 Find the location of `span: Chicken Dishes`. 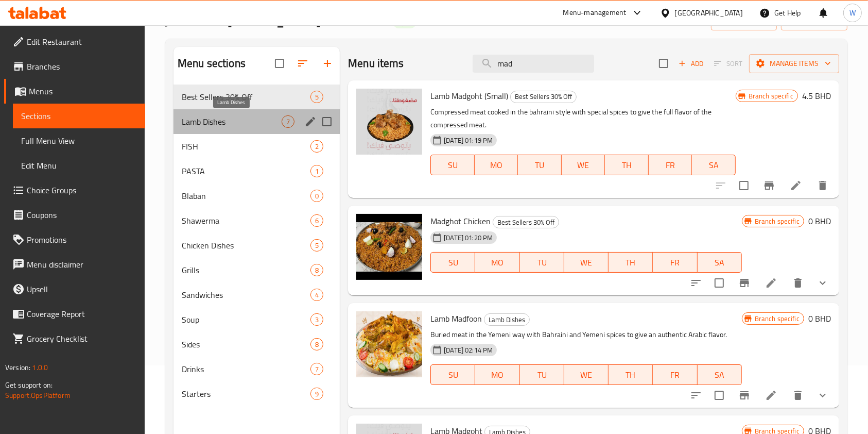

span: Chicken Dishes is located at coordinates (246, 245).